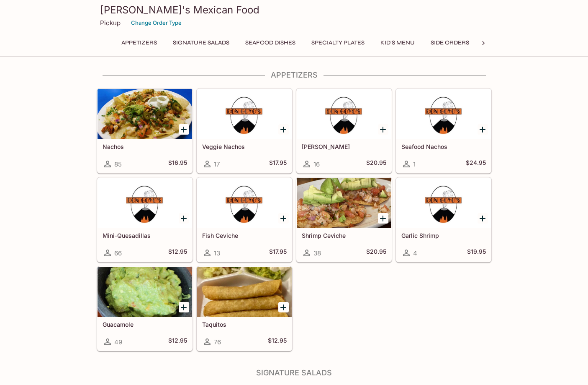 The width and height of the screenshot is (588, 385). I want to click on span: 13, so click(217, 253).